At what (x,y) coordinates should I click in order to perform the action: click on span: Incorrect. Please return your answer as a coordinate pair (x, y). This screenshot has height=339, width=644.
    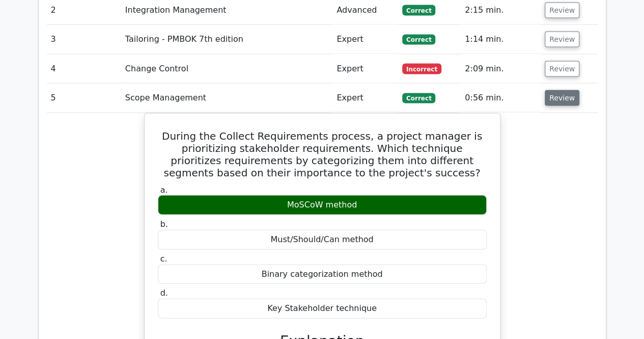
    Looking at the image, I should click on (422, 69).